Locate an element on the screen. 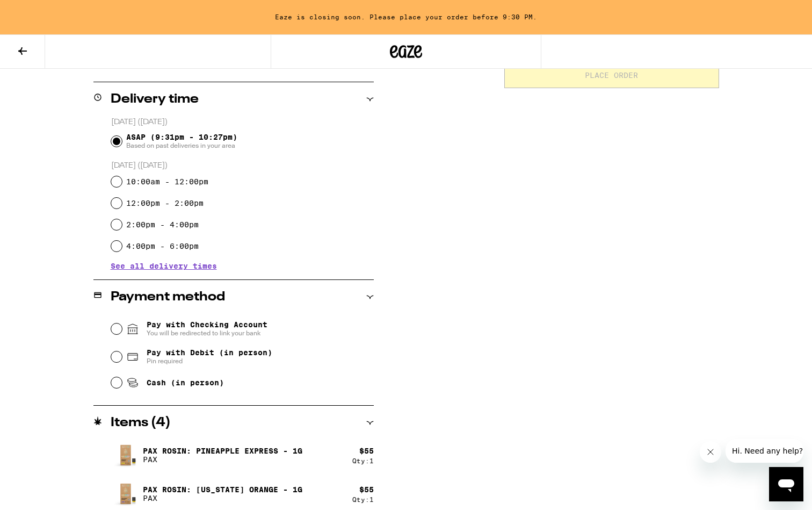 The image size is (812, 510). label: 10:00am - 12:00pm is located at coordinates (167, 181).